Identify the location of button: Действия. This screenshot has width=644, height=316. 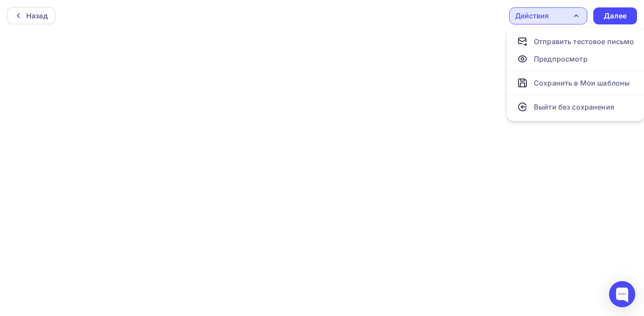
(548, 16).